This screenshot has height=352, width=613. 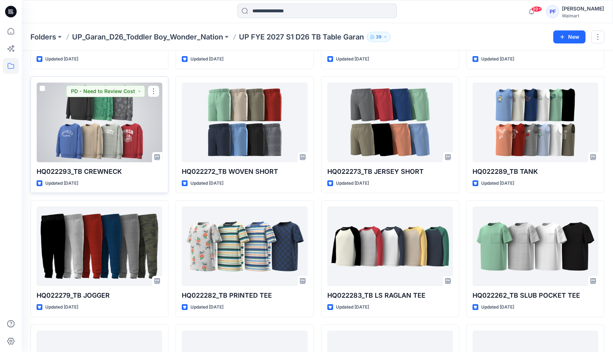 I want to click on a: HQ022273_TB JERSEY SHORT, so click(x=390, y=122).